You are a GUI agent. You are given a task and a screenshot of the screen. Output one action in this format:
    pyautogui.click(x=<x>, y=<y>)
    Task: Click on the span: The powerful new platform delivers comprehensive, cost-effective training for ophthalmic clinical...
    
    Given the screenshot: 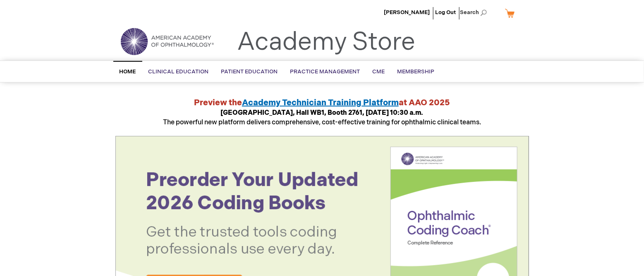 What is the action you would take?
    pyautogui.click(x=322, y=118)
    